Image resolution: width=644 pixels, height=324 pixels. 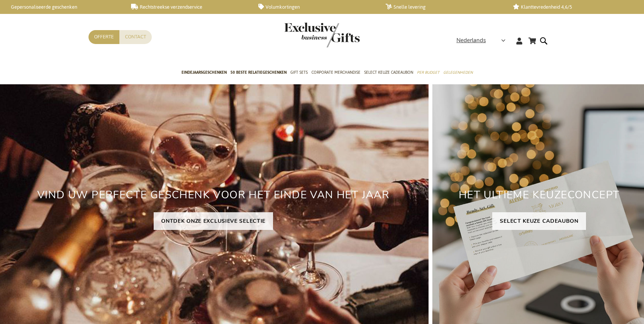 I want to click on a: store logo, so click(x=303, y=35).